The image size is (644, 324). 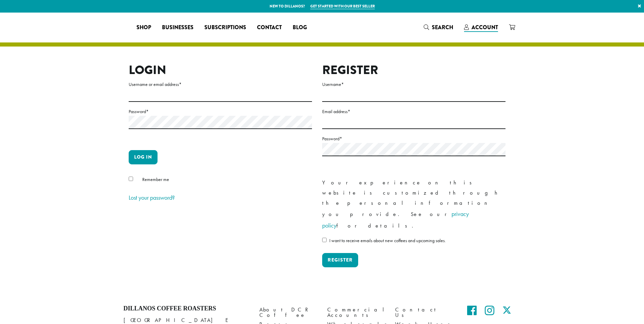 What do you see at coordinates (152, 197) in the screenshot?
I see `a: Lost your password?` at bounding box center [152, 197].